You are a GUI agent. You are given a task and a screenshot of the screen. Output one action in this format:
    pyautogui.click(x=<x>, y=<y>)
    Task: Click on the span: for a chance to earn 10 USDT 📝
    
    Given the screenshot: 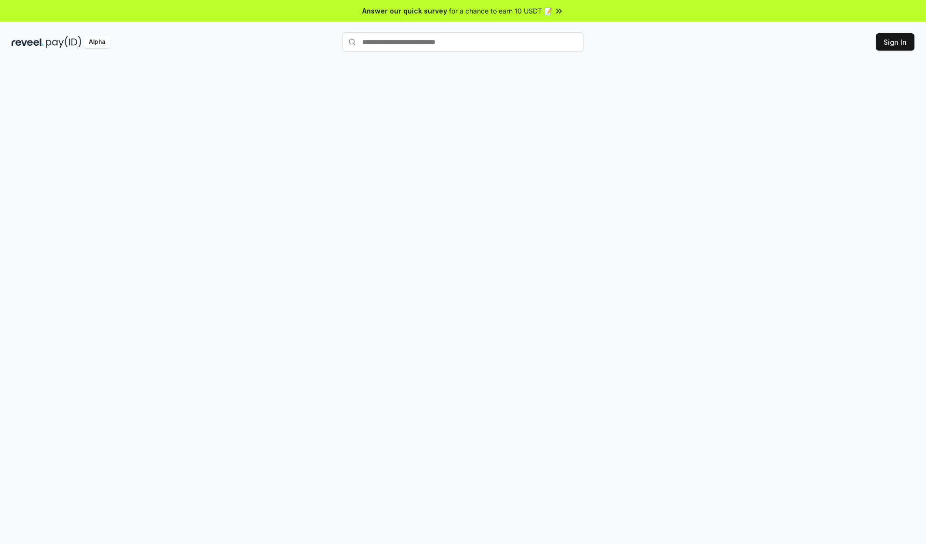 What is the action you would take?
    pyautogui.click(x=500, y=11)
    